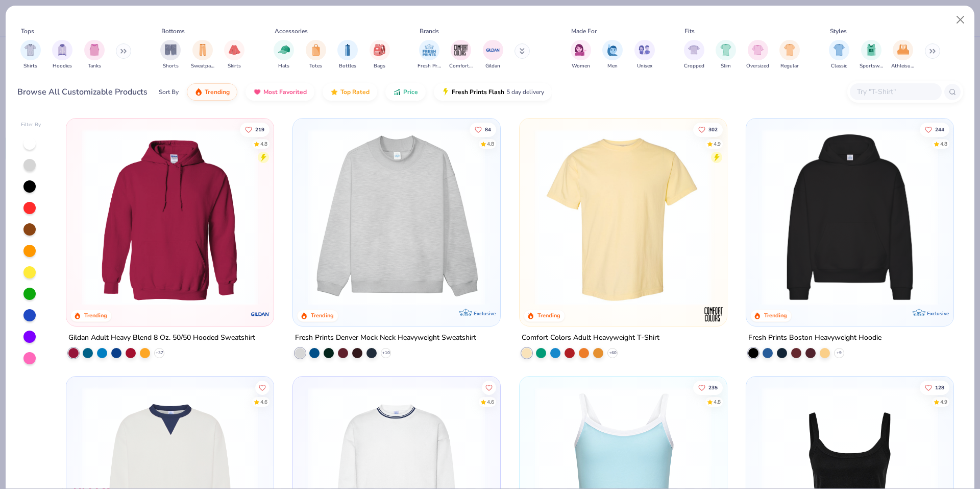 This screenshot has width=980, height=489. What do you see at coordinates (461, 55) in the screenshot?
I see `div: filter for Comfort Colors` at bounding box center [461, 55].